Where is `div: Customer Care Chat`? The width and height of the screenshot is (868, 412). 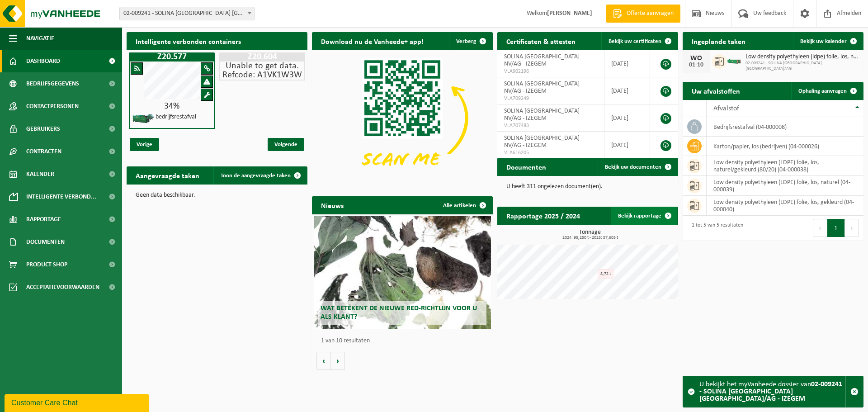 div: Customer Care Chat is located at coordinates (72, 11).